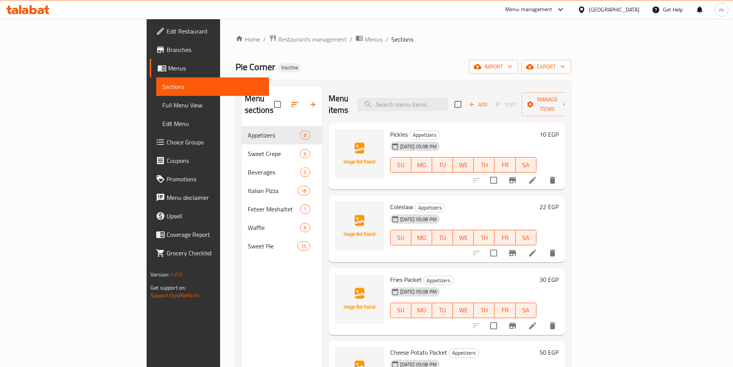 The height and width of the screenshot is (367, 733). I want to click on span: import, so click(494, 67).